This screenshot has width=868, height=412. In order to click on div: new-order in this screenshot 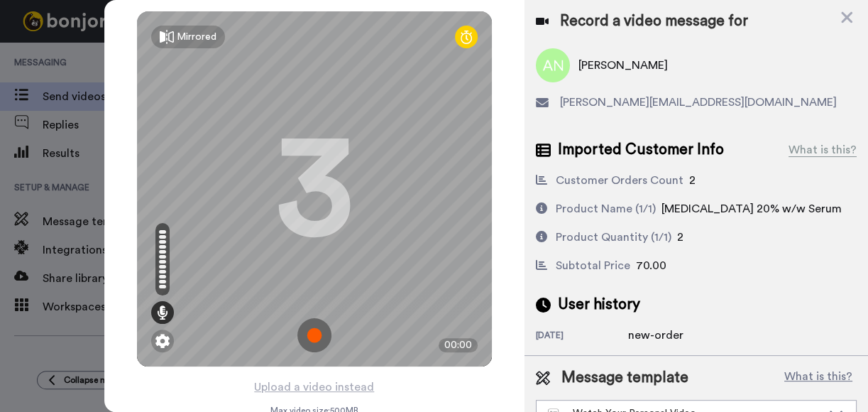, I will do `click(663, 335)`.